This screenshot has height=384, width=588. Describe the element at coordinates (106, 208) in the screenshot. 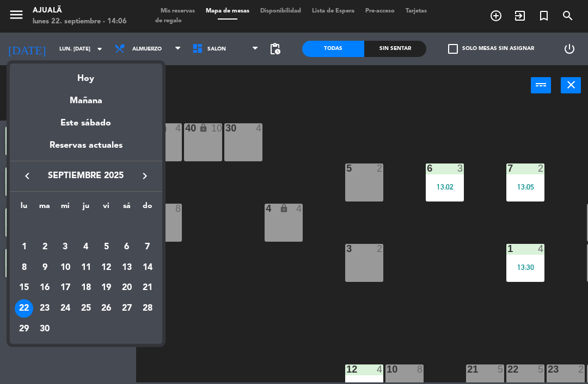

I see `th: viernes` at that location.